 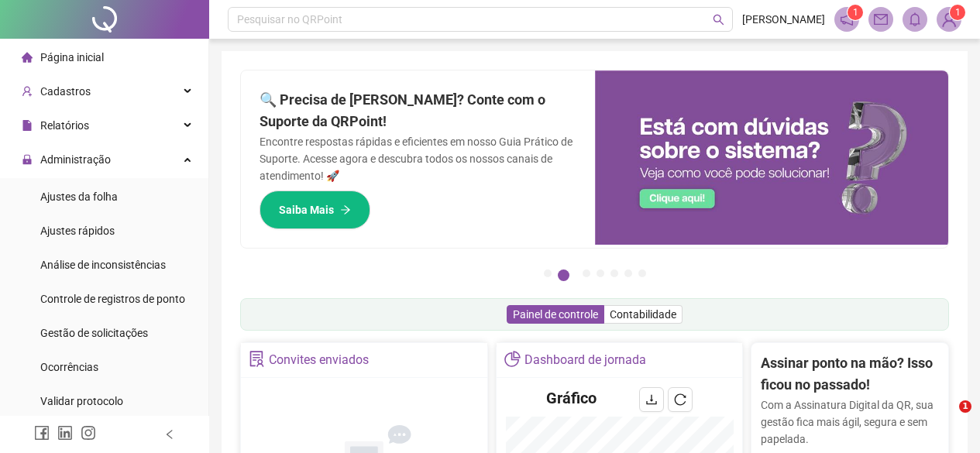 What do you see at coordinates (27, 160) in the screenshot?
I see `span: lock` at bounding box center [27, 160].